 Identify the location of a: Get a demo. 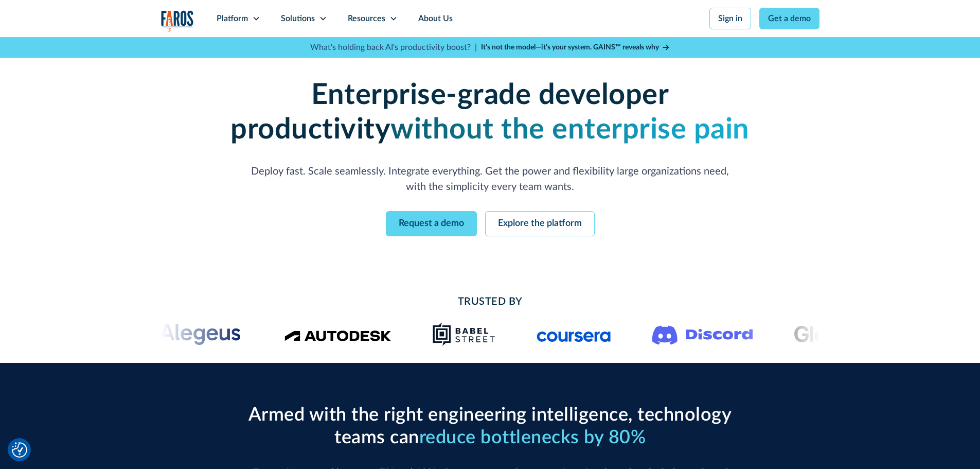
(790, 18).